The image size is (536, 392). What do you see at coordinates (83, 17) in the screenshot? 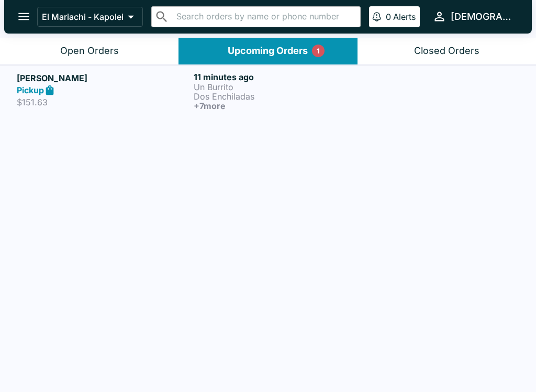
I see `p: El Mariachi - Kapolei` at bounding box center [83, 17].